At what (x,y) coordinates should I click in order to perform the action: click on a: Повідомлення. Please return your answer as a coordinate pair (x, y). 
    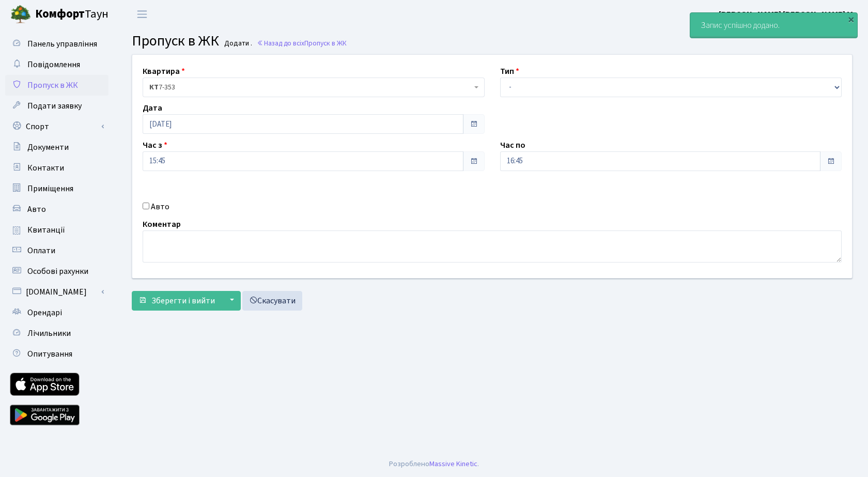
    Looking at the image, I should click on (57, 64).